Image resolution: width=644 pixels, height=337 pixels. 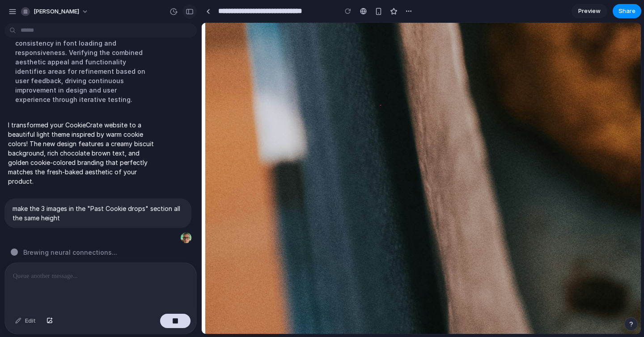 I want to click on a: Preview, so click(x=589, y=11).